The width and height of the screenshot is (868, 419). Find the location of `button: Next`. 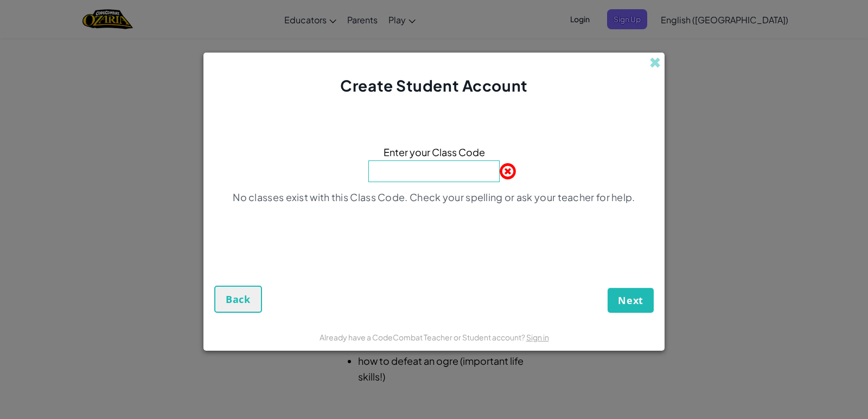

button: Next is located at coordinates (630, 300).